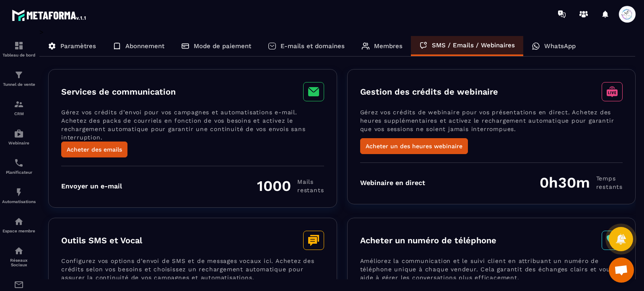 The image size is (644, 291). What do you see at coordinates (19, 107) in the screenshot?
I see `a: formationformationCRM` at bounding box center [19, 107].